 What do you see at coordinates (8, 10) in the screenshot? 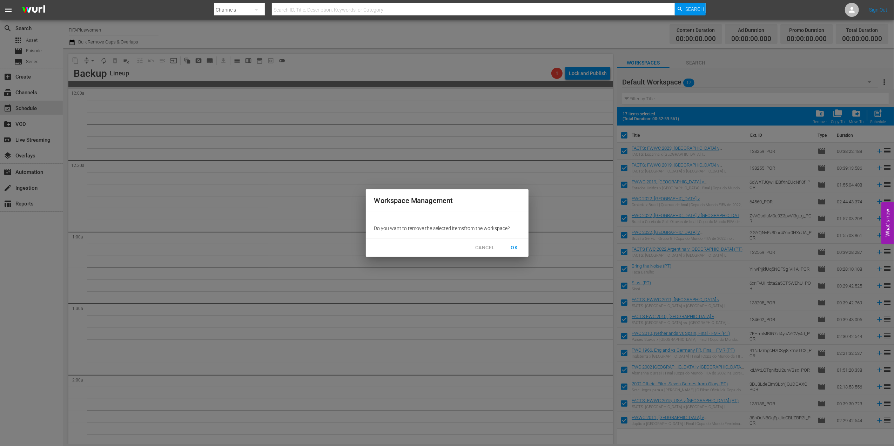
I see `span: menu` at bounding box center [8, 10].